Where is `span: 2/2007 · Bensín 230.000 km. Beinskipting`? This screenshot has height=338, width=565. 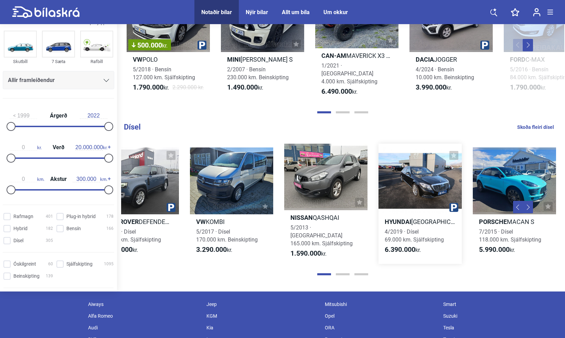 span: 2/2007 · Bensín 230.000 km. Beinskipting is located at coordinates (258, 73).